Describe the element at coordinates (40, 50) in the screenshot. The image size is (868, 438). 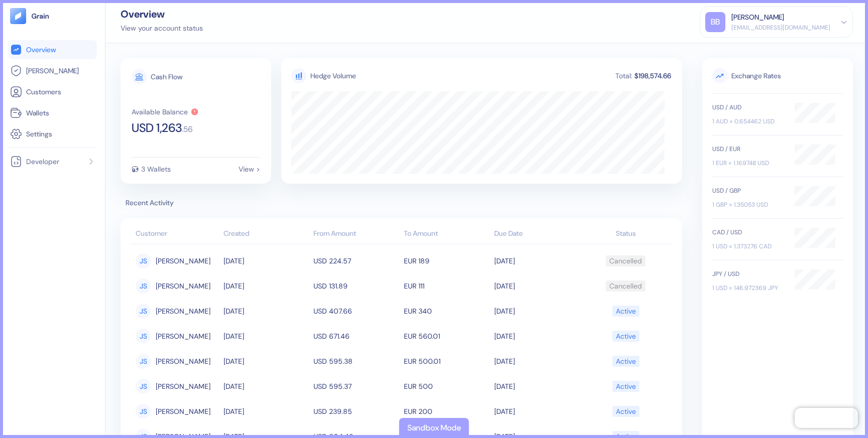
I see `span: Overview` at that location.